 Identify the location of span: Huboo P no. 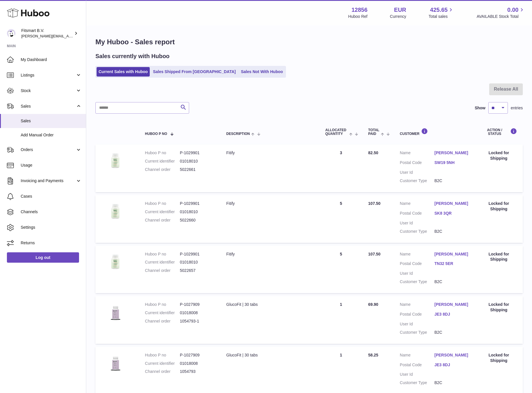
(156, 134).